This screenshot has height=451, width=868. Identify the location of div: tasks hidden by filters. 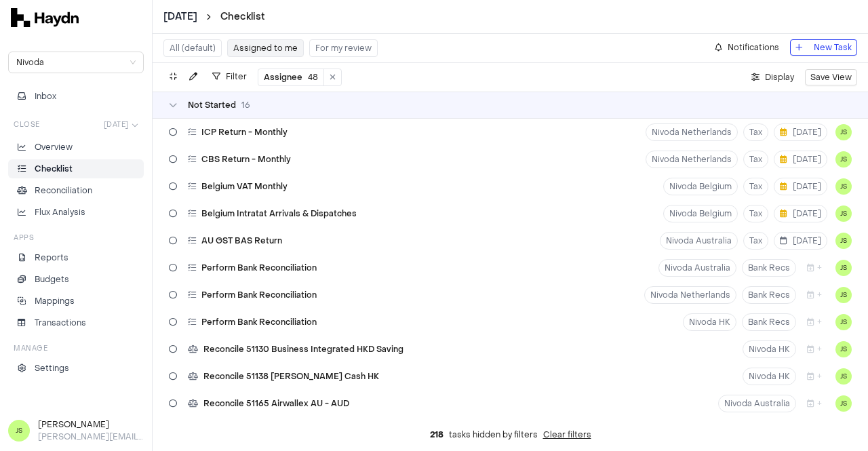
(510, 435).